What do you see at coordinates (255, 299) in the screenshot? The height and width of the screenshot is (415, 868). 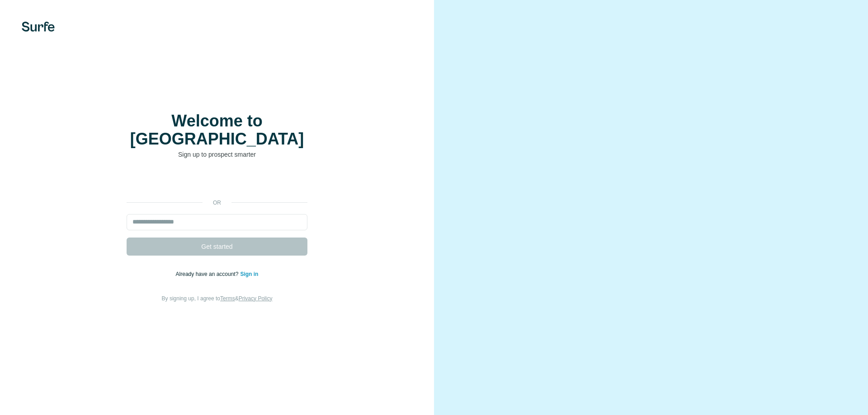 I see `a: Privacy Policy` at bounding box center [255, 299].